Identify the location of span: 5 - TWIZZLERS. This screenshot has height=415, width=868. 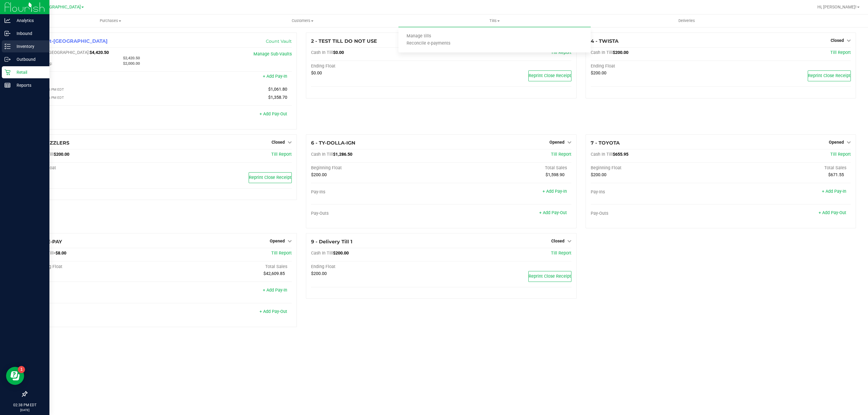
(51, 143).